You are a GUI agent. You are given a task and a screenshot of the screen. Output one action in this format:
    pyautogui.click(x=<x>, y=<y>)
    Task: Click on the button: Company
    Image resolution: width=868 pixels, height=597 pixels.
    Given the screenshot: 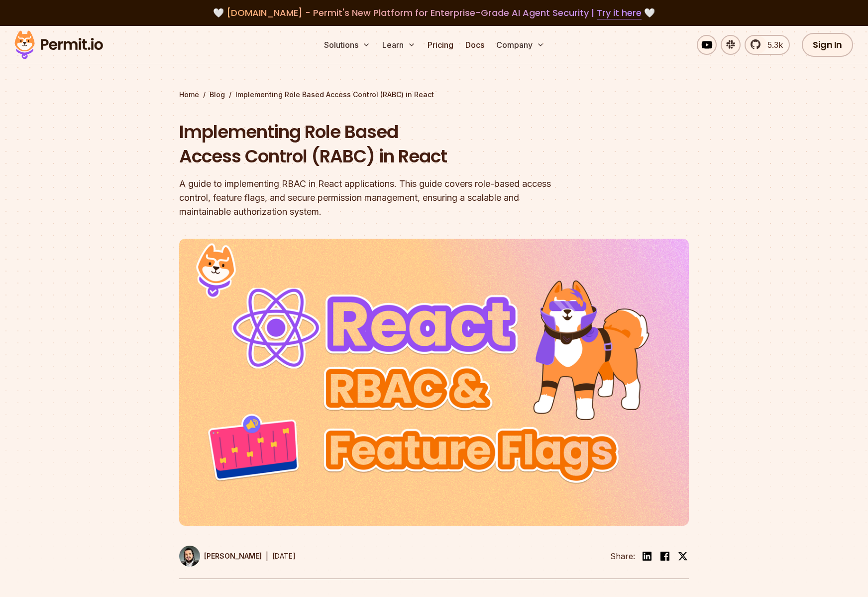 What is the action you would take?
    pyautogui.click(x=520, y=44)
    